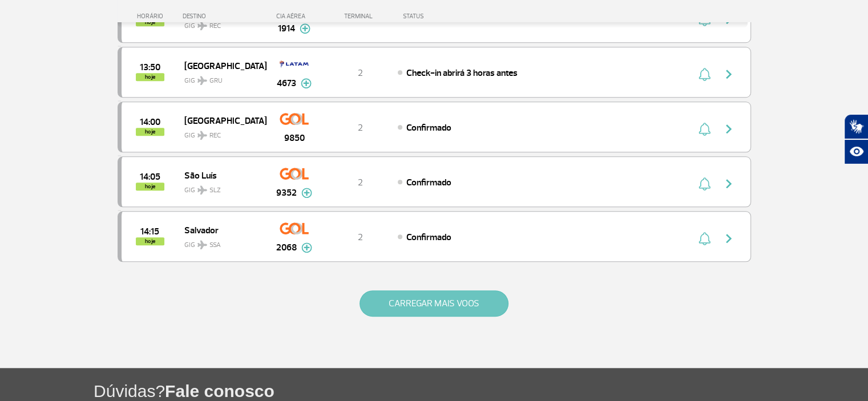 This screenshot has height=401, width=868. What do you see at coordinates (216, 81) in the screenshot?
I see `span: GRU` at bounding box center [216, 81].